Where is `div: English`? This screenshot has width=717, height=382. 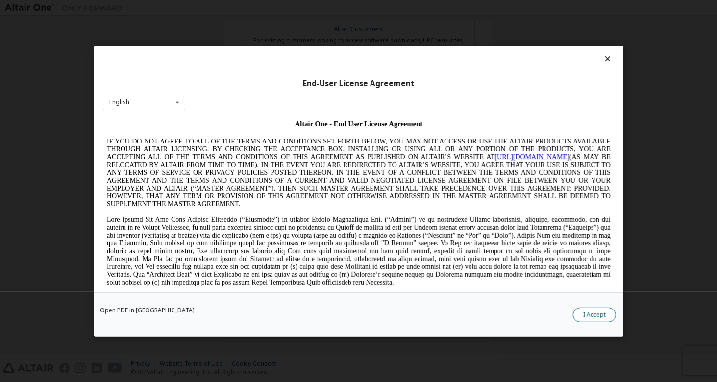 div: English is located at coordinates (119, 102).